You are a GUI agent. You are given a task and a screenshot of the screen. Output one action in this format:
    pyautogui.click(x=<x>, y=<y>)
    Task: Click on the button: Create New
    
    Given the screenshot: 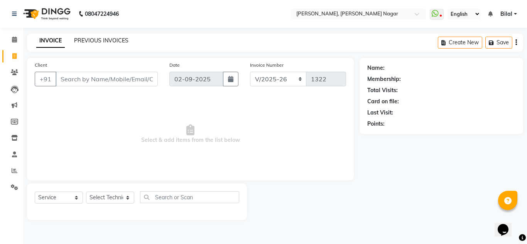 What is the action you would take?
    pyautogui.click(x=460, y=42)
    